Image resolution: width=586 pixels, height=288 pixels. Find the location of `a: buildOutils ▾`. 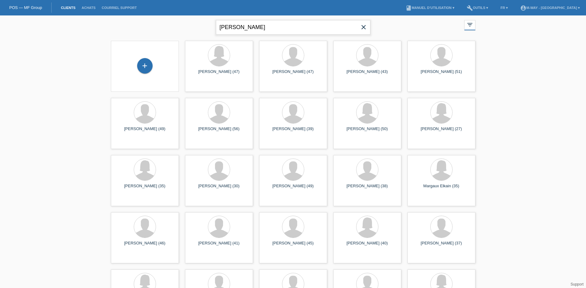

a: buildOutils ▾ is located at coordinates (477, 8).